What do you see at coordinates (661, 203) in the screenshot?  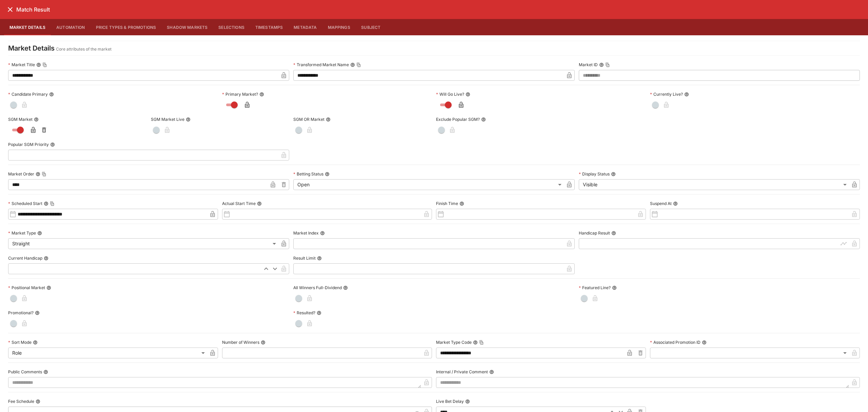 I see `p: Suspend At` at bounding box center [661, 203].